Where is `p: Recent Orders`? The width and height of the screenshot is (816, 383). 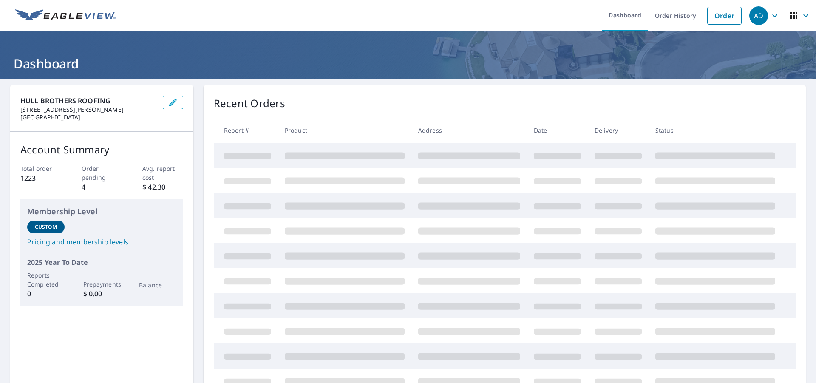 p: Recent Orders is located at coordinates (250, 103).